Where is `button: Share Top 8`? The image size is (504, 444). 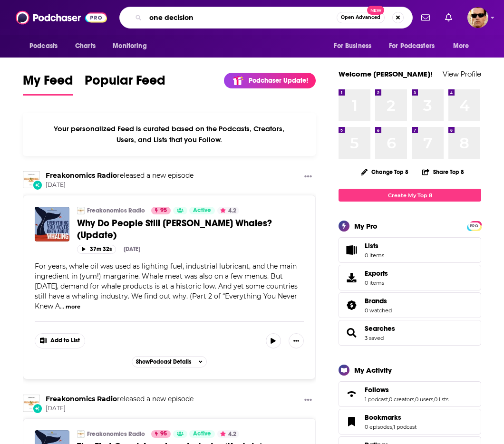 button: Share Top 8 is located at coordinates (443, 172).